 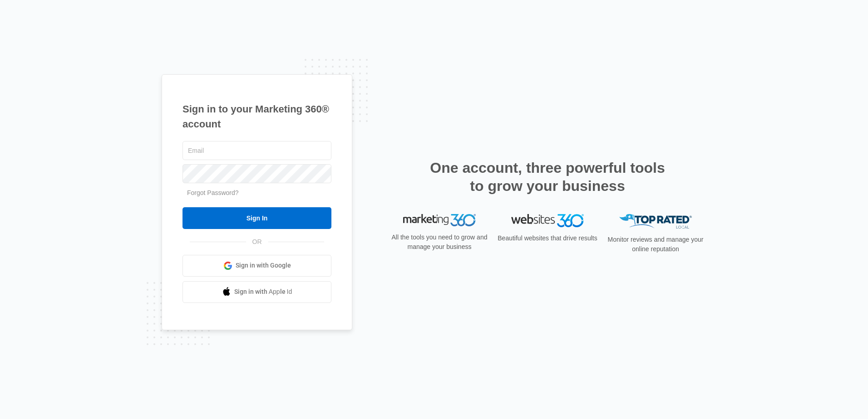 I want to click on img: Marketing 360, so click(x=439, y=220).